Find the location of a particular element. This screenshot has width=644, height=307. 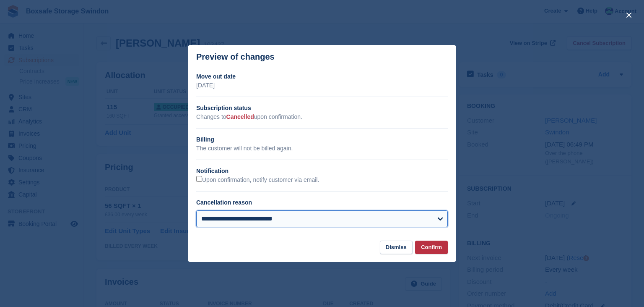

input: Upon confirmation, notify customer via email. is located at coordinates (199, 179).